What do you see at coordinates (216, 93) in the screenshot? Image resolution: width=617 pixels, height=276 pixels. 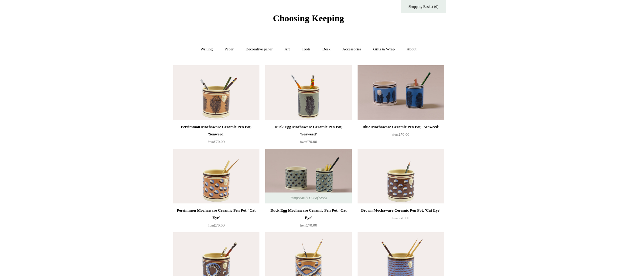 I see `img: Persimmon Mochaware Ceramic Pen Pot, 'Seaweed'` at bounding box center [216, 93].